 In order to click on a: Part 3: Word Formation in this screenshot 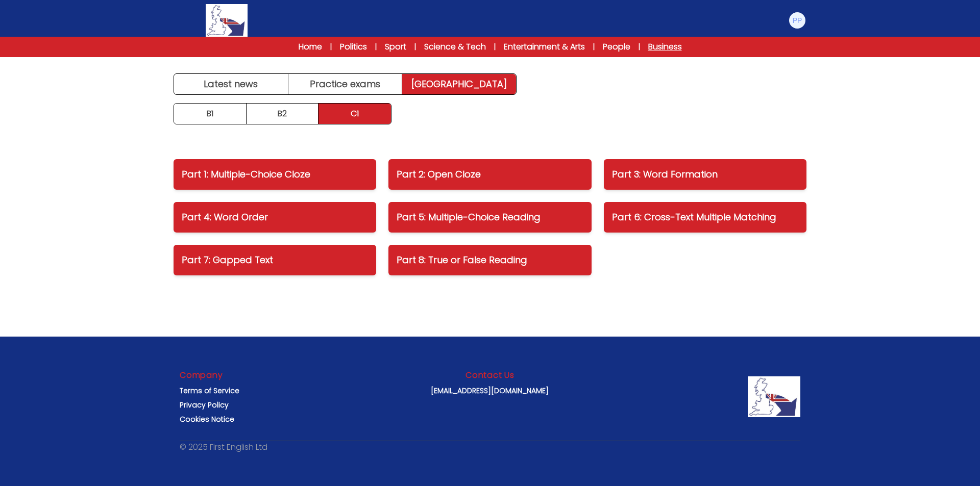, I will do `click(705, 175)`.